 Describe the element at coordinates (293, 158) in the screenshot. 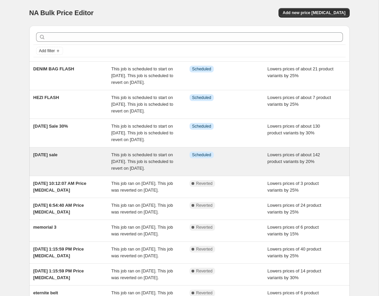

I see `span: Lowers prices of about 142 product variants by 20%` at that location.